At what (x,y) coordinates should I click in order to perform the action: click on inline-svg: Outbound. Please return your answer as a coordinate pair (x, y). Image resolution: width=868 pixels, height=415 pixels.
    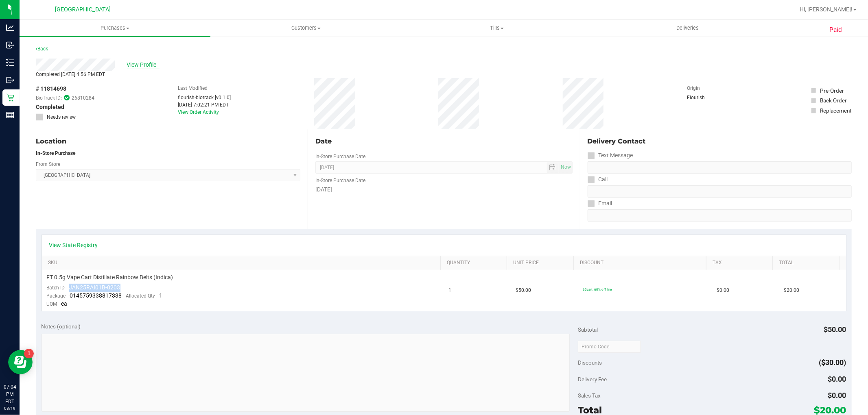
    Looking at the image, I should click on (10, 80).